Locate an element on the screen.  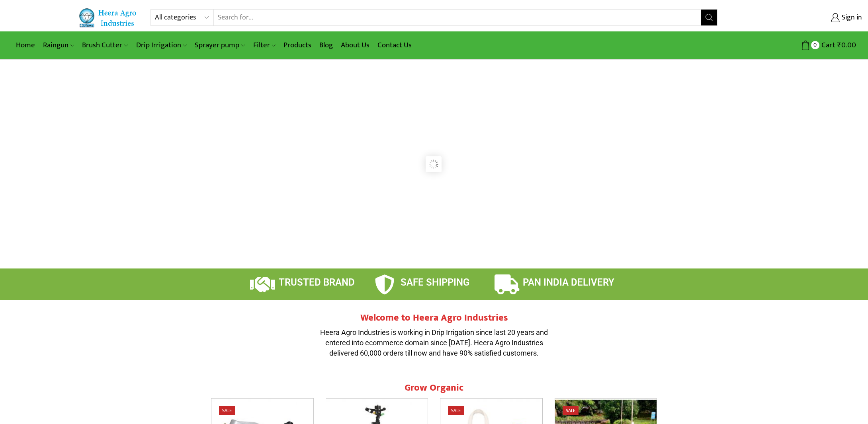
span: PAN INDIA DELIVERY is located at coordinates (569, 283).